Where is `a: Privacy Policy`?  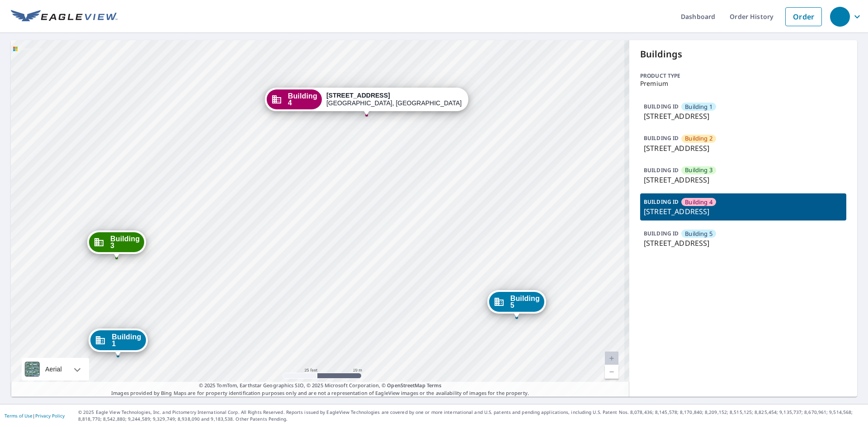
a: Privacy Policy is located at coordinates (50, 415).